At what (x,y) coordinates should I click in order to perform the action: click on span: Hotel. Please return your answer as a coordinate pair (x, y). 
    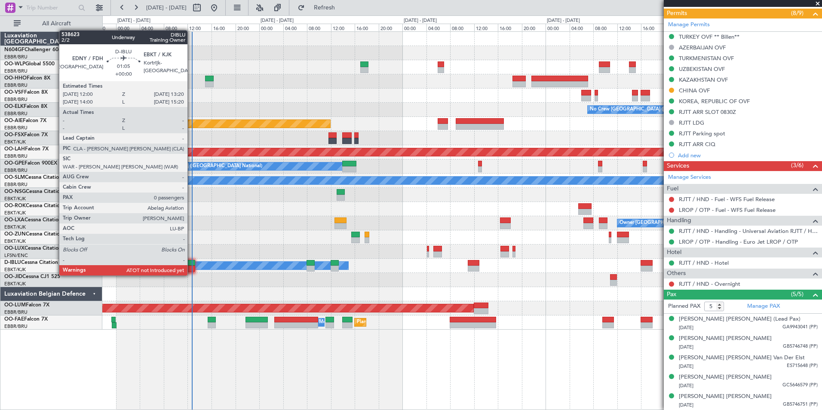
    Looking at the image, I should click on (674, 252).